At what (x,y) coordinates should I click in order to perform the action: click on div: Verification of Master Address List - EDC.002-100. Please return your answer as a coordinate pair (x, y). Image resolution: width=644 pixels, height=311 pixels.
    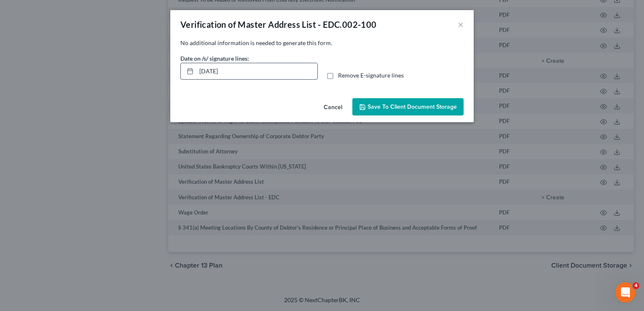
    Looking at the image, I should click on (279, 24).